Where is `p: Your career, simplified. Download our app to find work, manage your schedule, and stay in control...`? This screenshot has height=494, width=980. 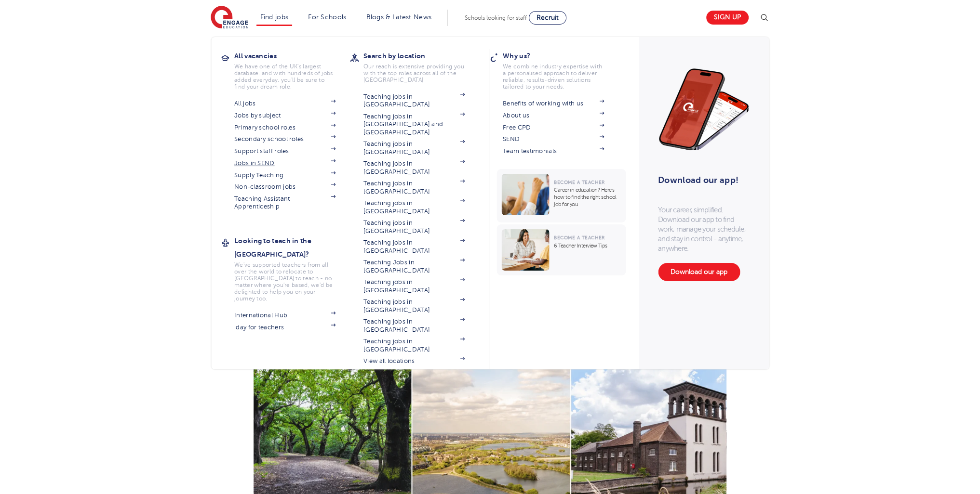
p: Your career, simplified. Download our app to find work, manage your schedule, and stay in control... is located at coordinates (704, 230).